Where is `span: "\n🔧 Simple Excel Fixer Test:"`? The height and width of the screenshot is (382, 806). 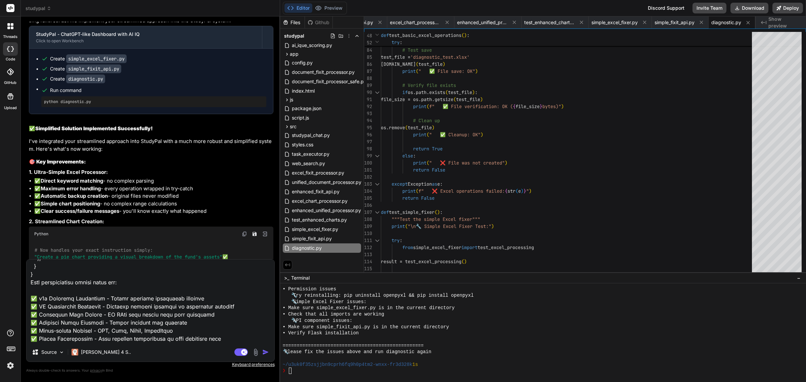
span: "\n🔧 Simple Excel Fixer Test:" is located at coordinates (449, 226).